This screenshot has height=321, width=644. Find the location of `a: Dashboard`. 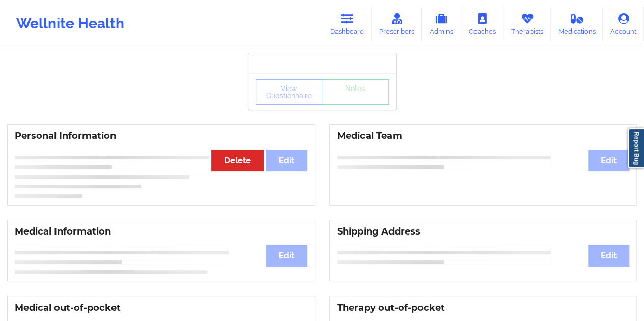

a: Dashboard is located at coordinates (347, 24).